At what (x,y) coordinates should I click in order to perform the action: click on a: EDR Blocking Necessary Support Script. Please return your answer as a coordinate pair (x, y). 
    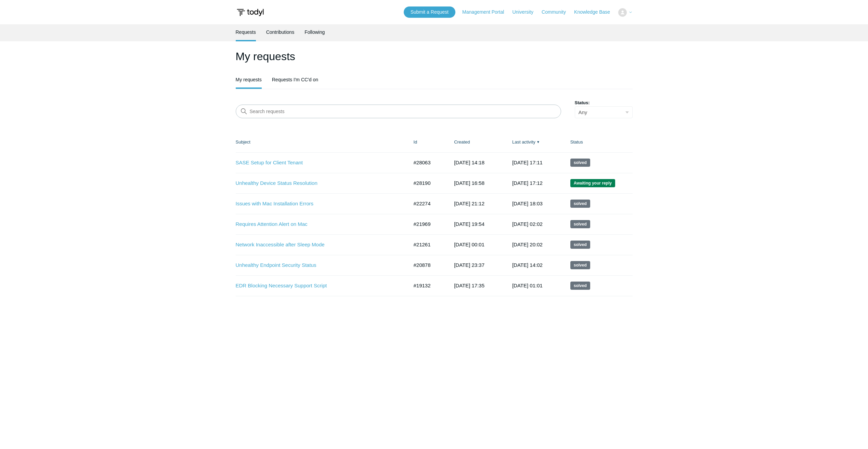
    Looking at the image, I should click on (317, 286).